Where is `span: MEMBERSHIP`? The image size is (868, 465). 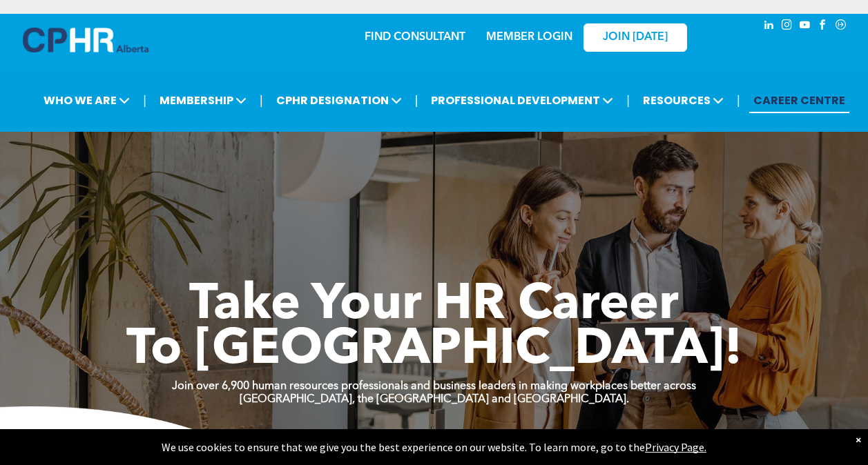 span: MEMBERSHIP is located at coordinates (203, 100).